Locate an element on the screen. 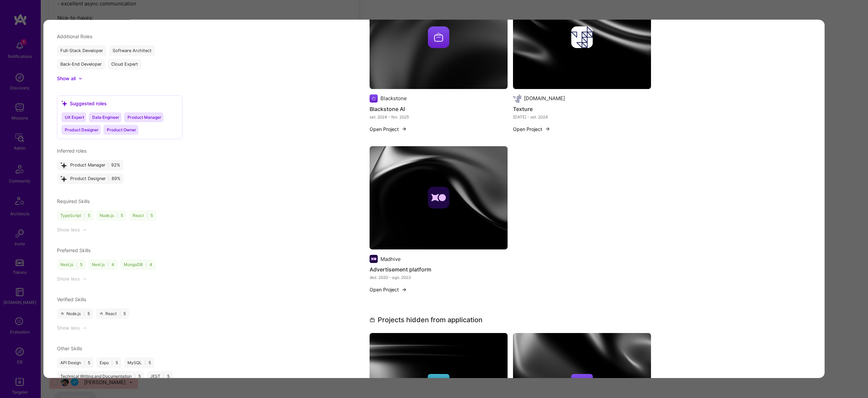 The width and height of the screenshot is (868, 398). span: Product Designer is located at coordinates (82, 130).